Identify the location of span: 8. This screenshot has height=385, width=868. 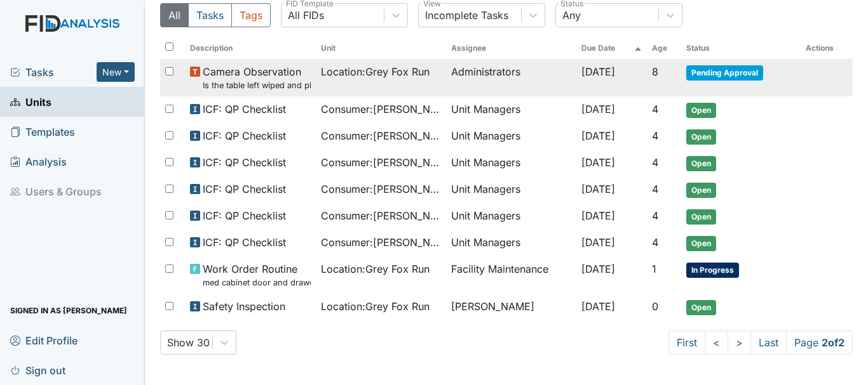
(655, 72).